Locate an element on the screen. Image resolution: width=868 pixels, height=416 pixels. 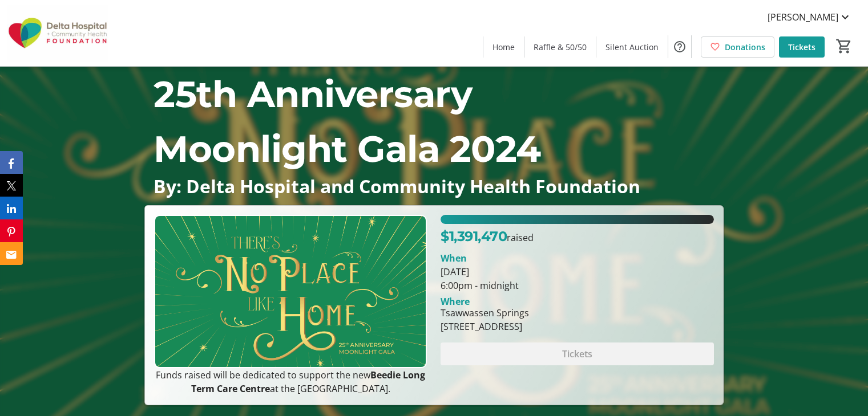
span: Tickets is located at coordinates (802, 47).